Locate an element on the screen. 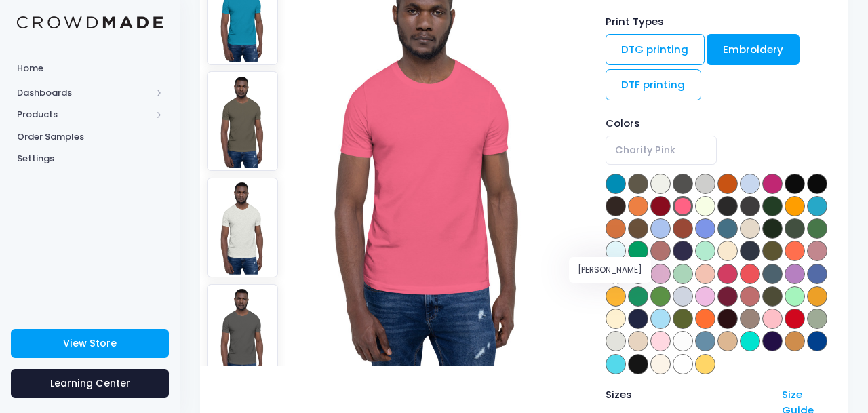  span: Products is located at coordinates (84, 114).